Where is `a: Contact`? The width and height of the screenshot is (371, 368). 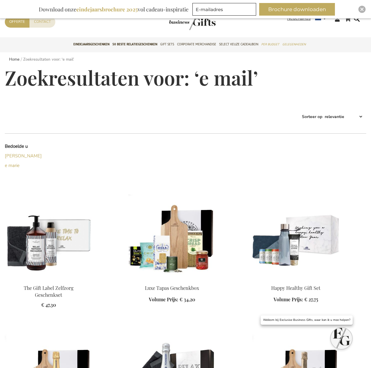
a: Contact is located at coordinates (42, 22).